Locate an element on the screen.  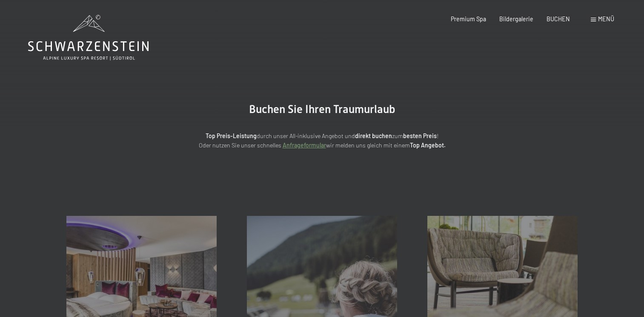
strong: direkt buchen is located at coordinates (373, 135).